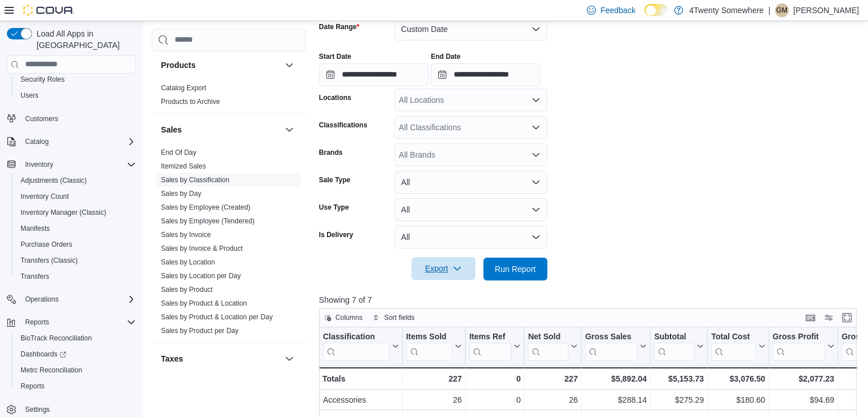  What do you see at coordinates (63, 213) in the screenshot?
I see `span: Inventory Manager (Classic)` at bounding box center [63, 213].